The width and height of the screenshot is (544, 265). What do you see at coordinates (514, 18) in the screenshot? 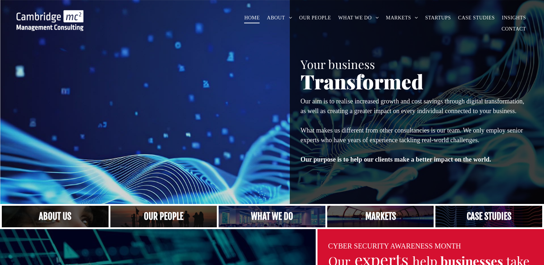
I see `a: INSIGHTS` at bounding box center [514, 18].